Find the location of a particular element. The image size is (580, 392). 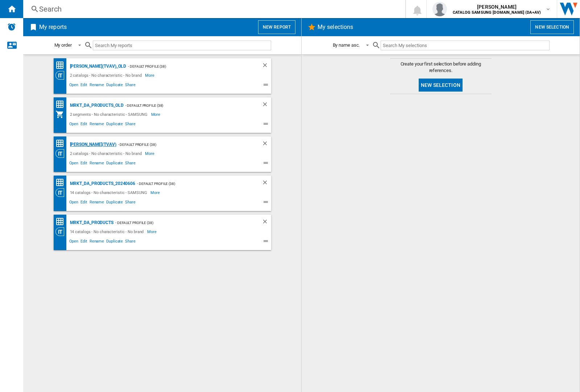

div: MRKT_DA_PRODUCTS_OLD is located at coordinates (95, 105).